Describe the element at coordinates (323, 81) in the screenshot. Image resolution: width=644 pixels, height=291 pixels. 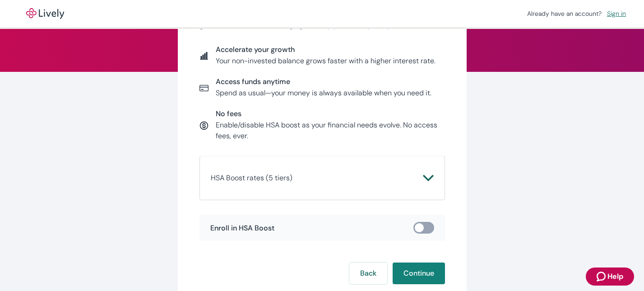
I see `span: Access funds anytime` at that location.